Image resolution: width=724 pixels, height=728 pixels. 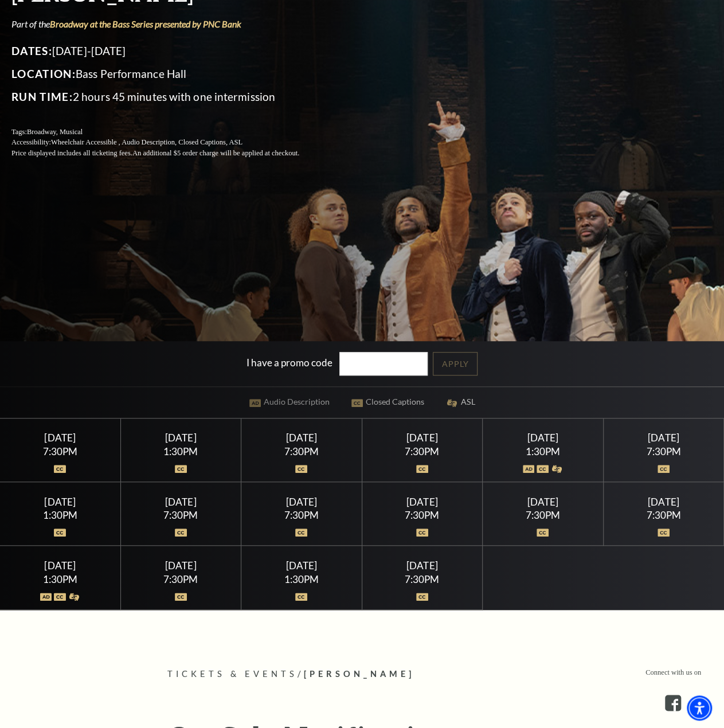 I want to click on span: Broadway, Musical, so click(x=54, y=132).